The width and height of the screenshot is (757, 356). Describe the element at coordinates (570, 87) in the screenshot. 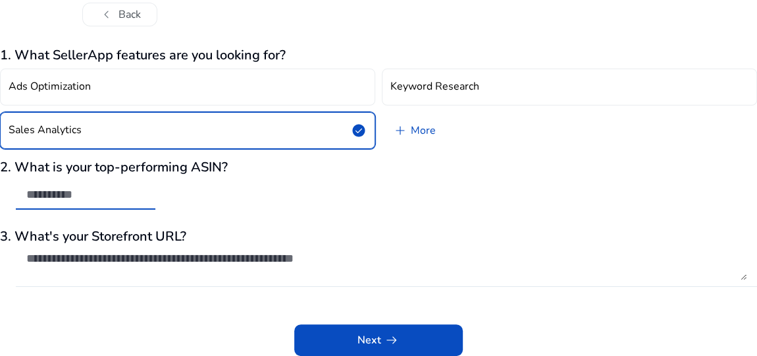

I see `button: Keyword Research` at that location.